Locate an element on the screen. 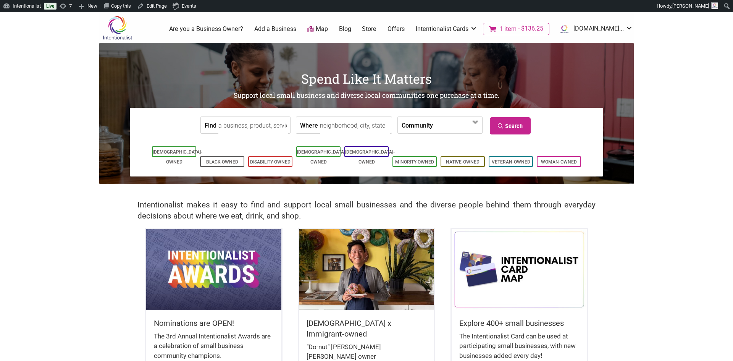 Image resolution: width=733 pixels, height=361 pixels. li: ist.com... is located at coordinates (594, 29).